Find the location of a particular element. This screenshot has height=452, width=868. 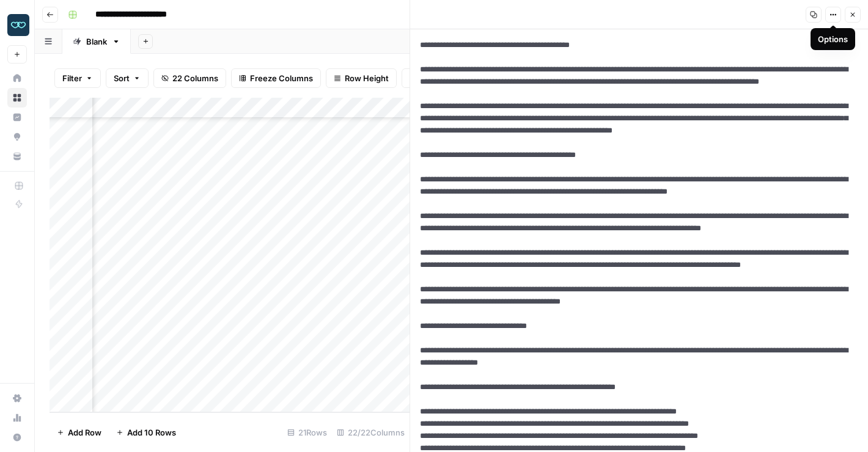

div: Blank is located at coordinates (97, 42).